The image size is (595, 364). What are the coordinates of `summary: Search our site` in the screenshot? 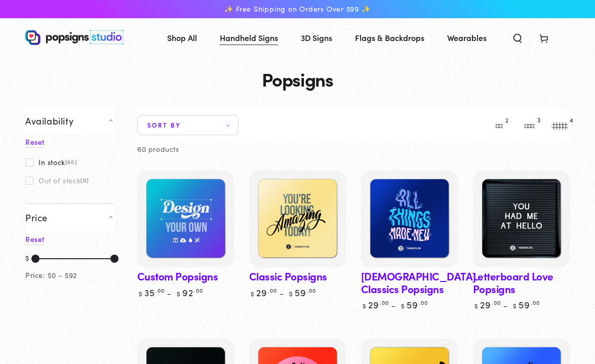 It's located at (517, 37).